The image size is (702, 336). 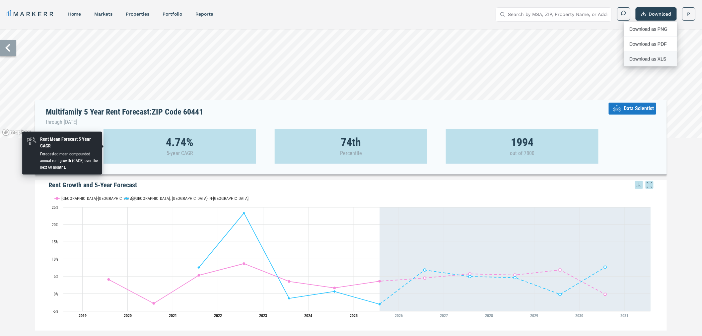 I want to click on text: 25%, so click(x=55, y=207).